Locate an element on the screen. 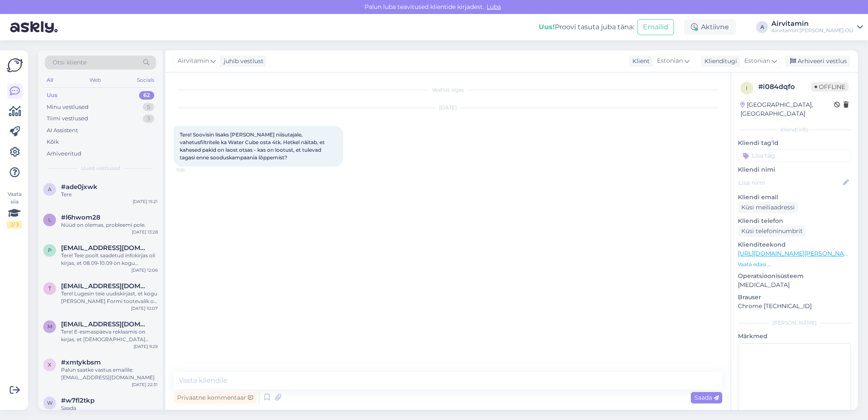  span: Offline is located at coordinates (829, 87).